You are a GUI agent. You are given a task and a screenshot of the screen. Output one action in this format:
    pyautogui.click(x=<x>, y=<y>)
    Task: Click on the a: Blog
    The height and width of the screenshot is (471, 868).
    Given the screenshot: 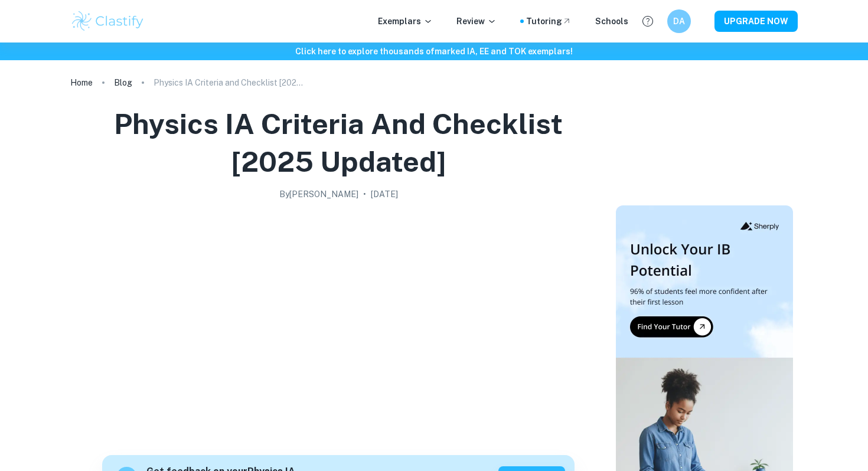 What is the action you would take?
    pyautogui.click(x=123, y=83)
    